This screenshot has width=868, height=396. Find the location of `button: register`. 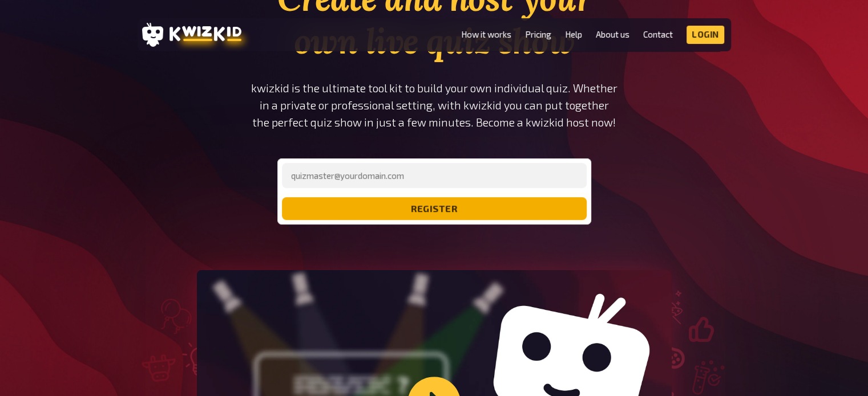

button: register is located at coordinates (434, 209).